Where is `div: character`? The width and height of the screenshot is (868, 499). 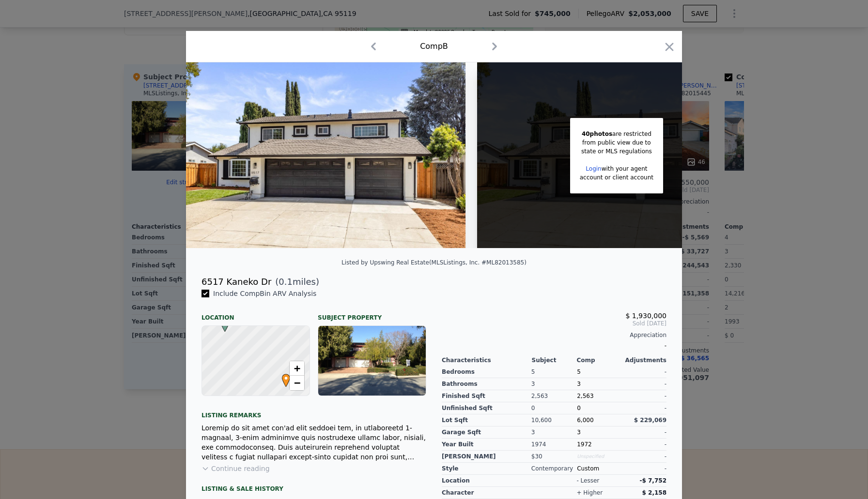
div: character is located at coordinates (487, 493).